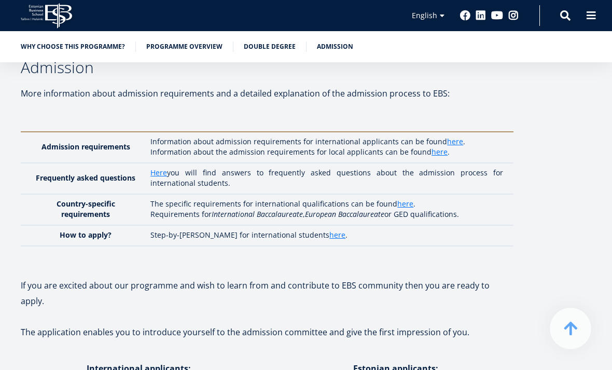  What do you see at coordinates (335, 47) in the screenshot?
I see `a: Admission` at bounding box center [335, 47].